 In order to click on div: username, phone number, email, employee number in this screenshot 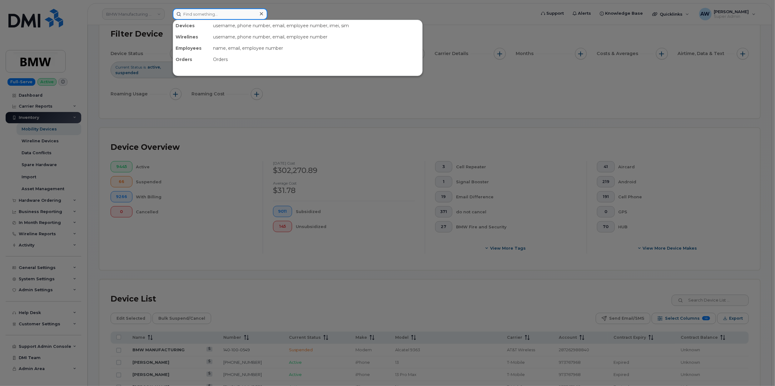, I will do `click(317, 37)`.